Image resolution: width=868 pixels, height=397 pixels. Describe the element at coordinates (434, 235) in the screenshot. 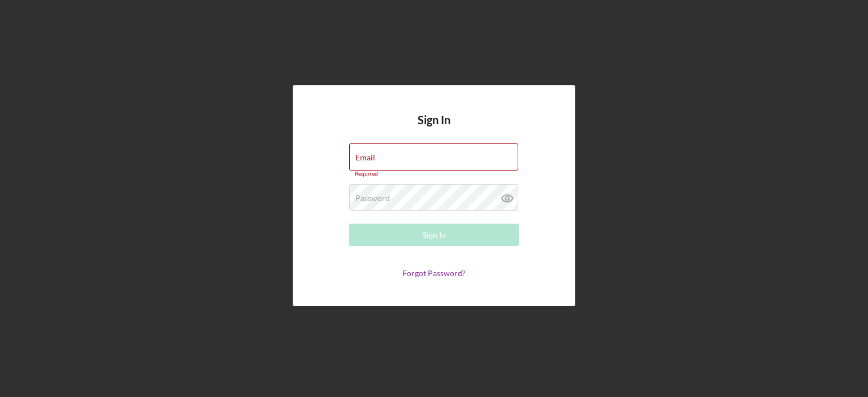

I see `button: Sign In` at that location.